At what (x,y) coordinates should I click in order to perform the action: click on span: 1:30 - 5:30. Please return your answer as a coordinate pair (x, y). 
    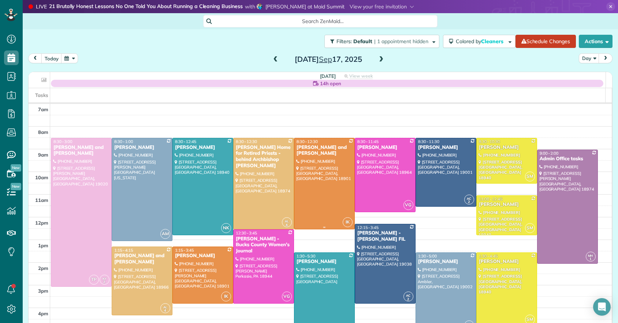
    Looking at the image, I should click on (306, 256).